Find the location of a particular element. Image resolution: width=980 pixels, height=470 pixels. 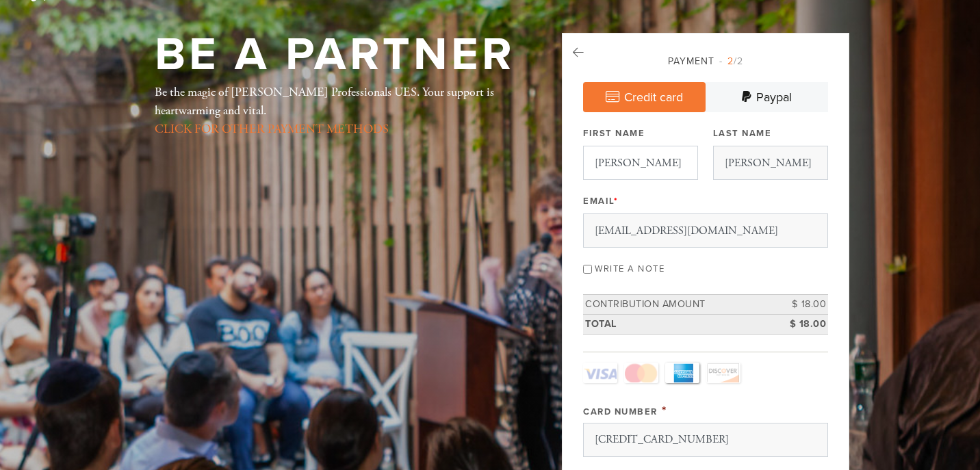

label: First Name is located at coordinates (614, 133).